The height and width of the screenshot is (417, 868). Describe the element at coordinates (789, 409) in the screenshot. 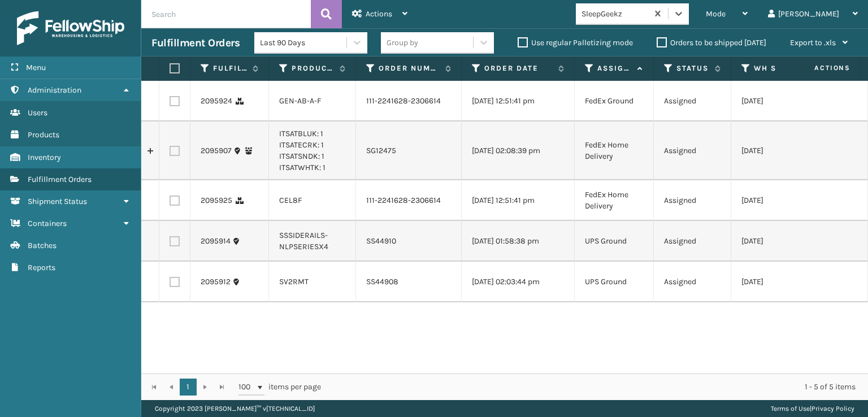

I see `a: Terms of Use` at that location.